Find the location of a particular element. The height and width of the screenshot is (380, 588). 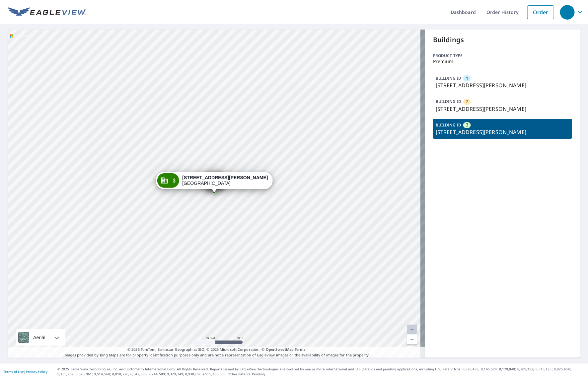

span: 2 is located at coordinates (467, 102).